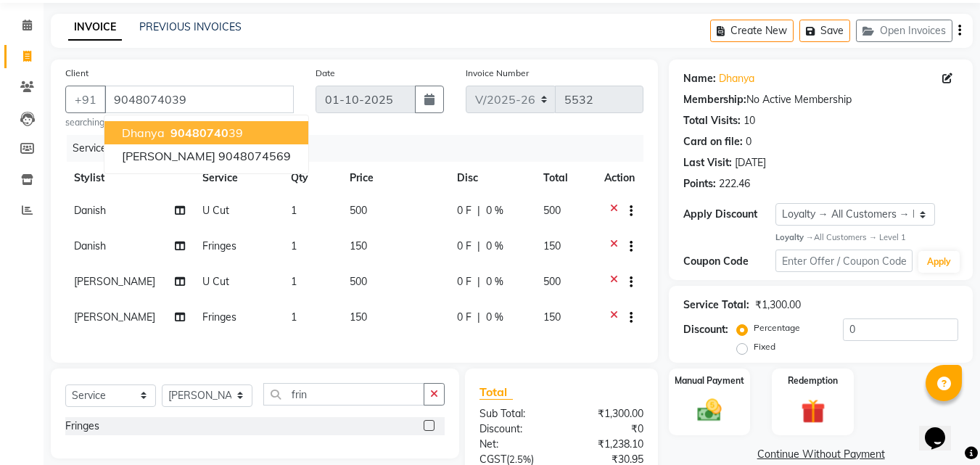 The height and width of the screenshot is (465, 980). What do you see at coordinates (344, 393) in the screenshot?
I see `input: Search or Scan` at bounding box center [344, 393].